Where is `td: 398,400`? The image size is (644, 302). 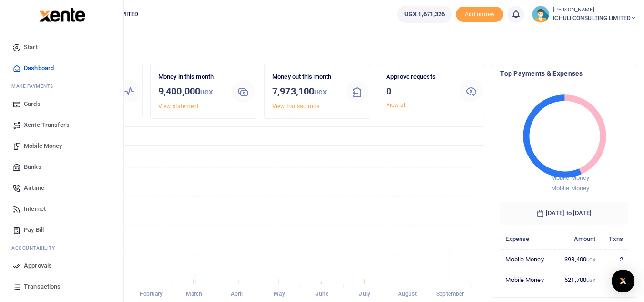 td: 398,400 is located at coordinates (577, 259).